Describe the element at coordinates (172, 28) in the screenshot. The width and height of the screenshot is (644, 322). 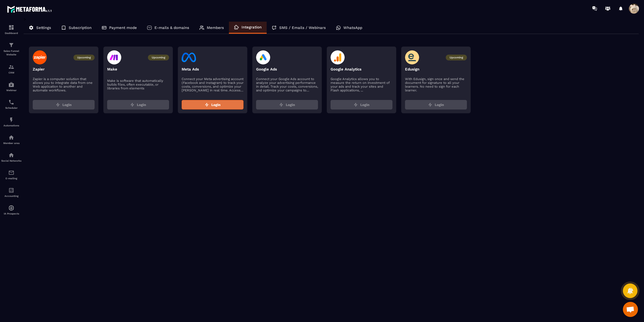
I see `p: E-mails & domains` at that location.